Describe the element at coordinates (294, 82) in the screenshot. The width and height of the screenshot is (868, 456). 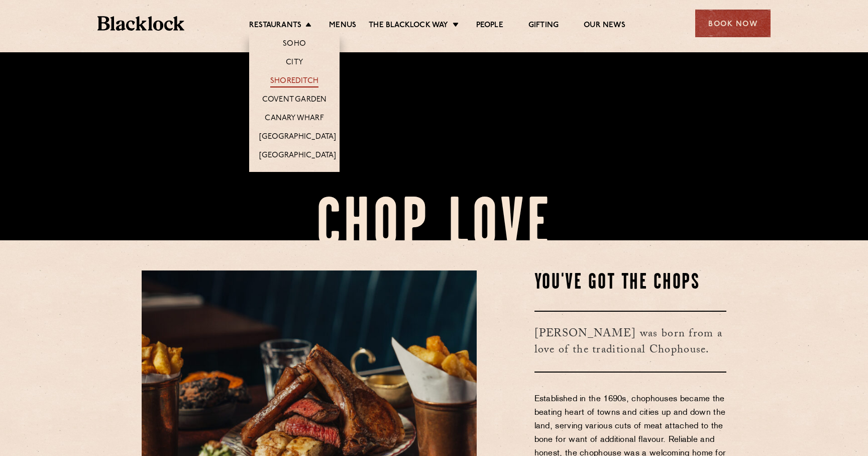
I see `a: Shoreditch` at that location.